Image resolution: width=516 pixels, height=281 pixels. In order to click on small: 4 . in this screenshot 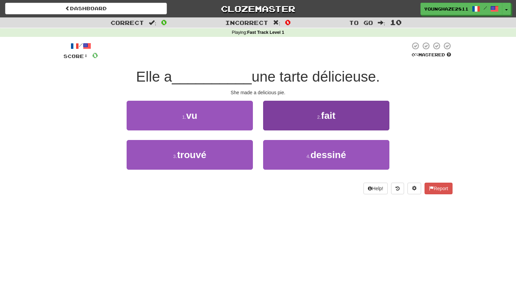, I will do `click(309, 156)`.